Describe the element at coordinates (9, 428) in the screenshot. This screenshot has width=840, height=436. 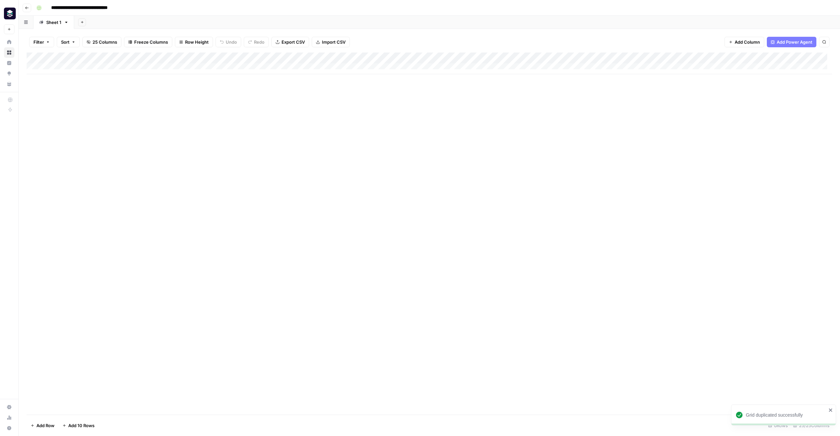
I see `button: Help + Support` at that location.